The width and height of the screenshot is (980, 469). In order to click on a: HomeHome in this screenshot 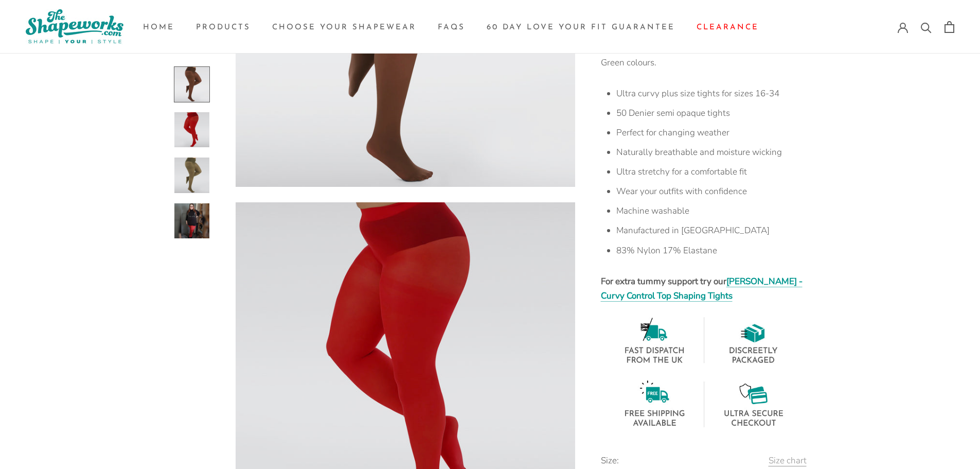, I will do `click(158, 27)`.